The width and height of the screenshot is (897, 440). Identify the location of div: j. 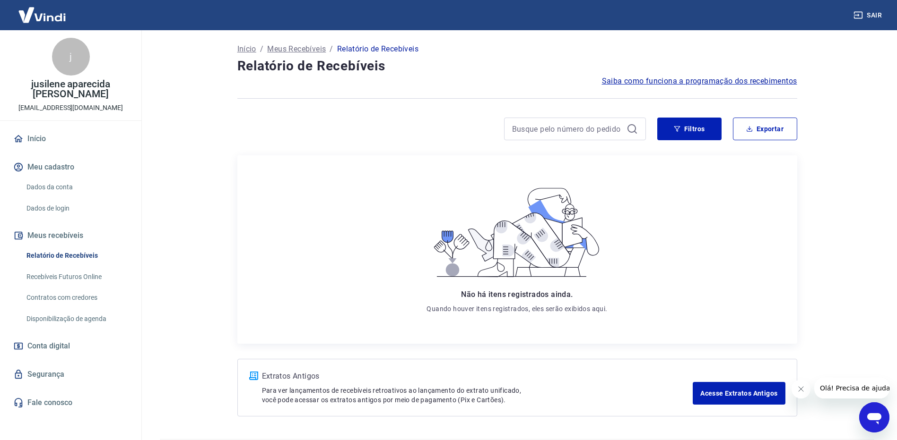
(71, 57).